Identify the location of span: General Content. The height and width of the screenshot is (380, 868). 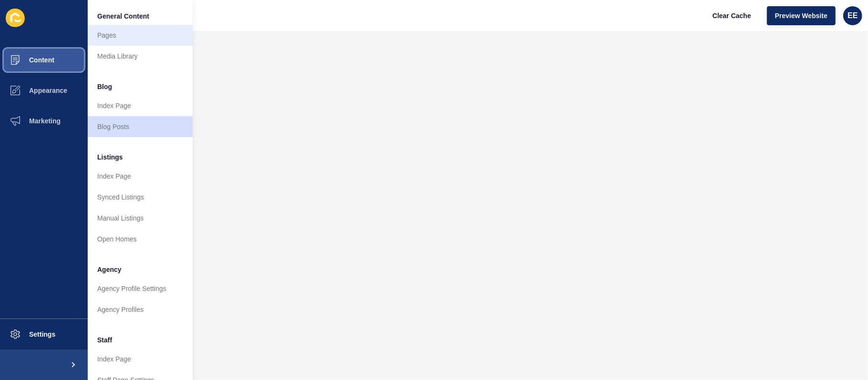
(123, 16).